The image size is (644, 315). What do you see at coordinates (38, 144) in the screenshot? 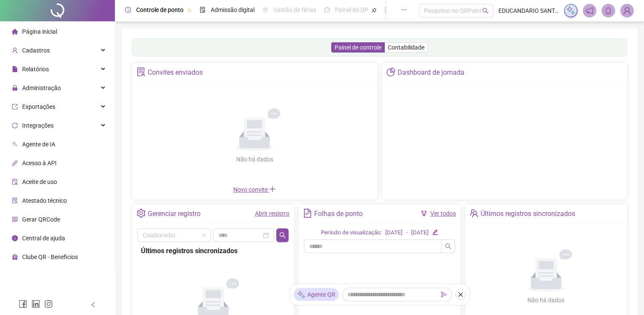
I see `span: Agente de IA` at bounding box center [38, 144].